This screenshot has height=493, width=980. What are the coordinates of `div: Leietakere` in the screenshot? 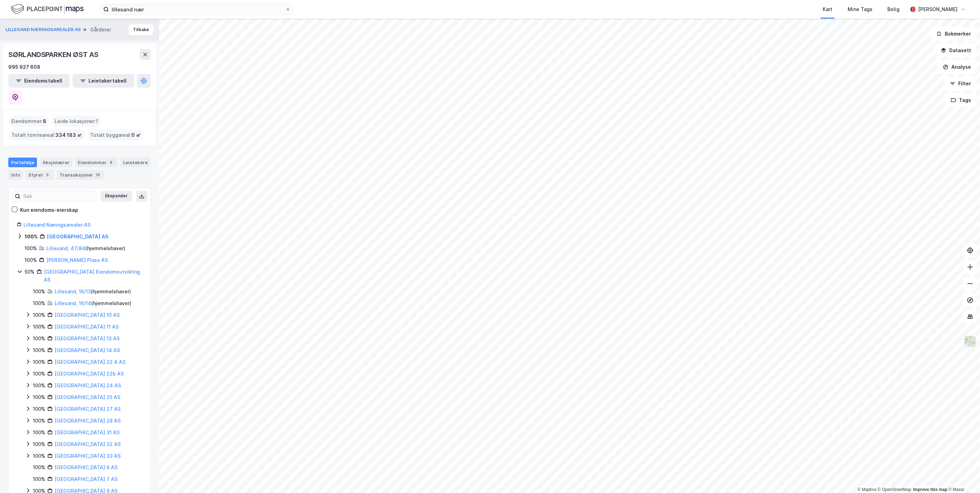 It's located at (135, 162).